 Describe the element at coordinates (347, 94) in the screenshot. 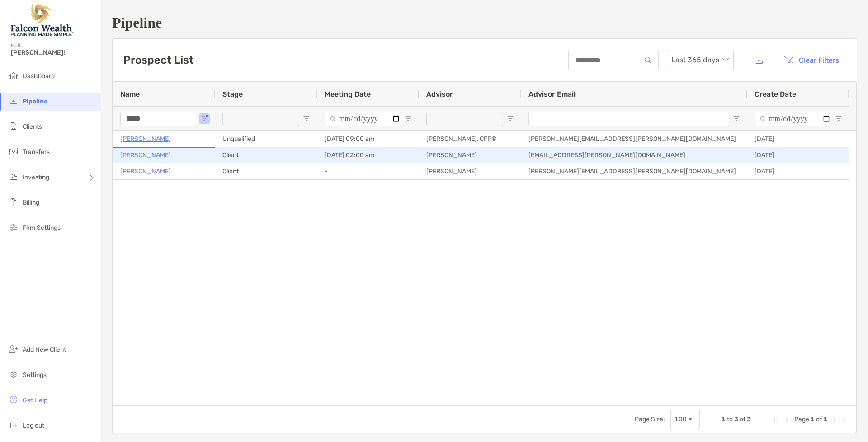

I see `span: Meeting Date` at that location.